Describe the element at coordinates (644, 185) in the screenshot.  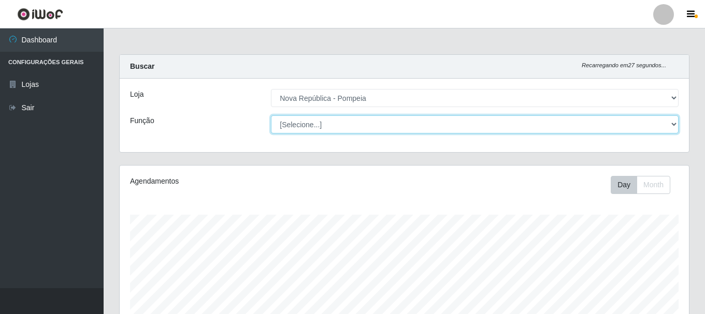
I see `div: Toolbar with button groups` at that location.